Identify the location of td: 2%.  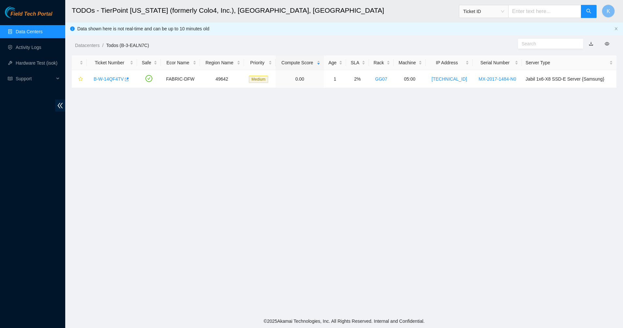
(358, 79).